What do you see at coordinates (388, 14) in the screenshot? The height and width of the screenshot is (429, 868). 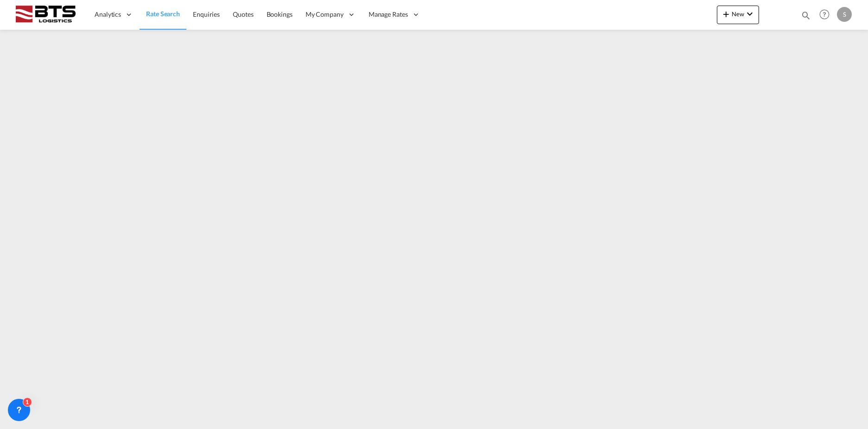 I see `span: Manage Rates` at bounding box center [388, 14].